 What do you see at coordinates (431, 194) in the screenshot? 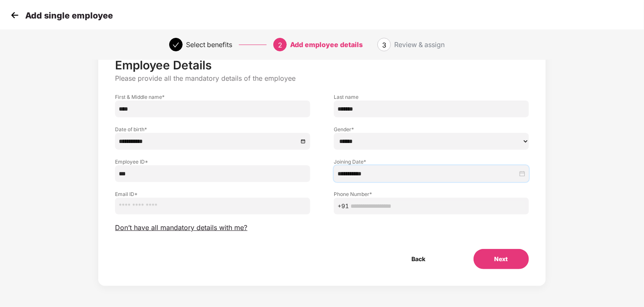
I see `label: Phone Number` at bounding box center [431, 194].